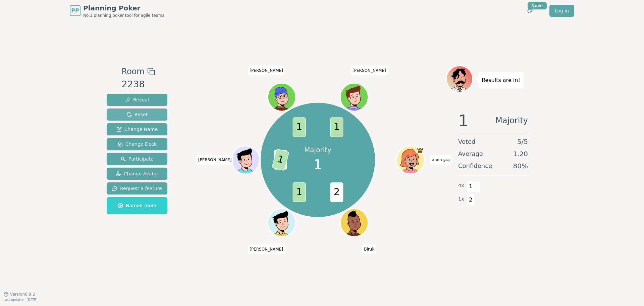 This screenshot has height=306, width=644. I want to click on span: anon is the host, so click(420, 150).